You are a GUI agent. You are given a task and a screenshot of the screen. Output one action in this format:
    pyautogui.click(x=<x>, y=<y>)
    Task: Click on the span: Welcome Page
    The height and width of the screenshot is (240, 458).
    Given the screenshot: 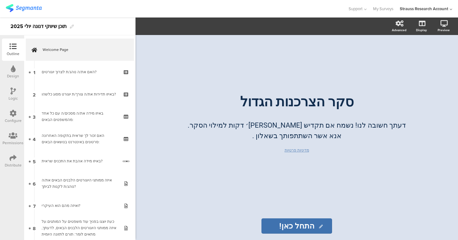 What is the action you would take?
    pyautogui.click(x=83, y=50)
    